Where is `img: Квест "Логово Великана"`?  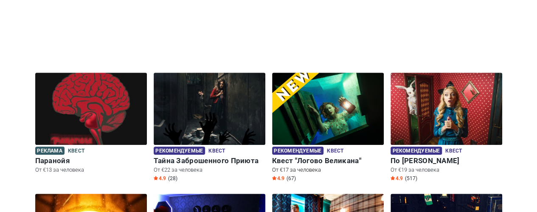
img: Квест "Логово Великана" is located at coordinates (328, 109).